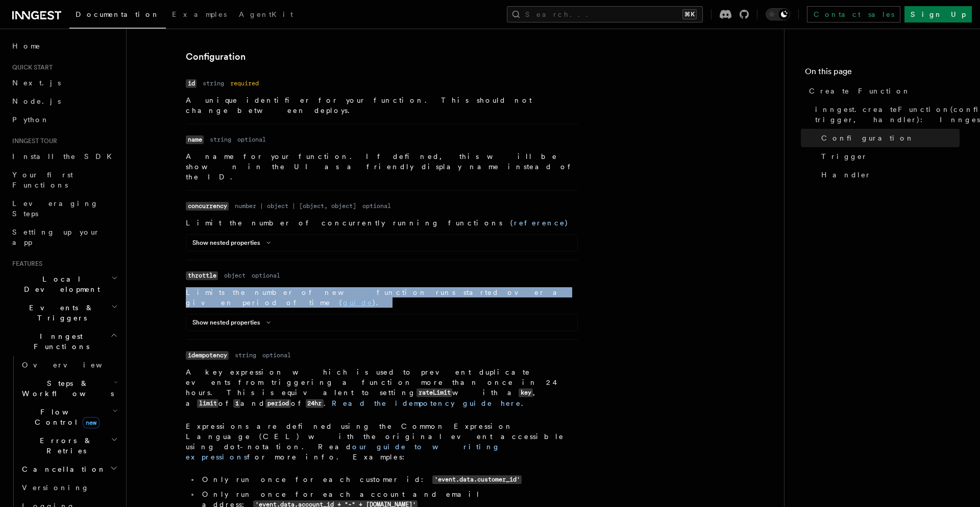 Image resolution: width=980 pixels, height=507 pixels. I want to click on a: Next.js, so click(64, 83).